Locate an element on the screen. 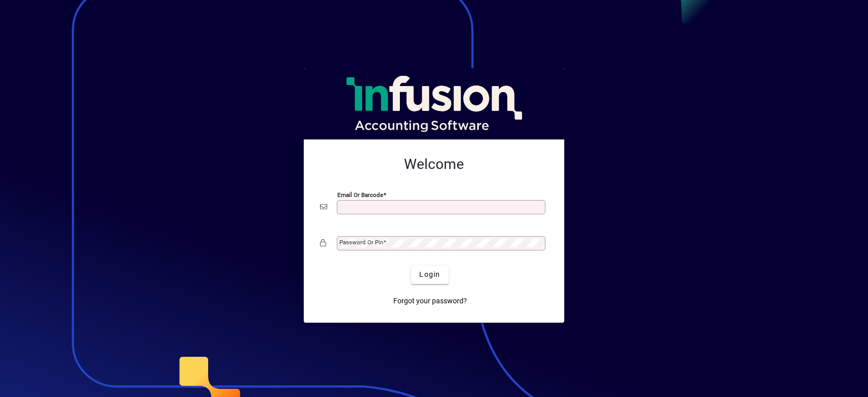 Image resolution: width=868 pixels, height=397 pixels. span: Login is located at coordinates (429, 275).